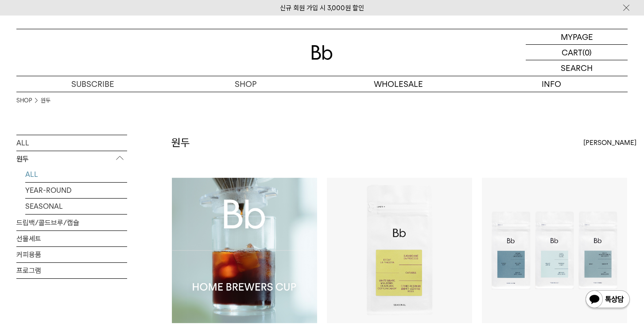 The height and width of the screenshot is (324, 644). Describe the element at coordinates (244, 250) in the screenshot. I see `a: Bb 홈 브루어스 컵` at that location.